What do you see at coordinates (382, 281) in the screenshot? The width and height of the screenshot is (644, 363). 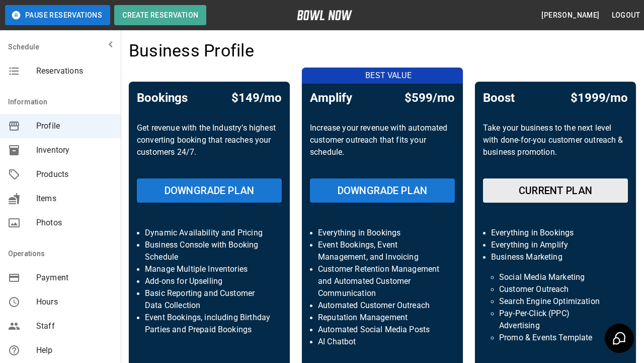 I see `p: Customer Retention Management and Automated Customer Communication` at bounding box center [382, 281].